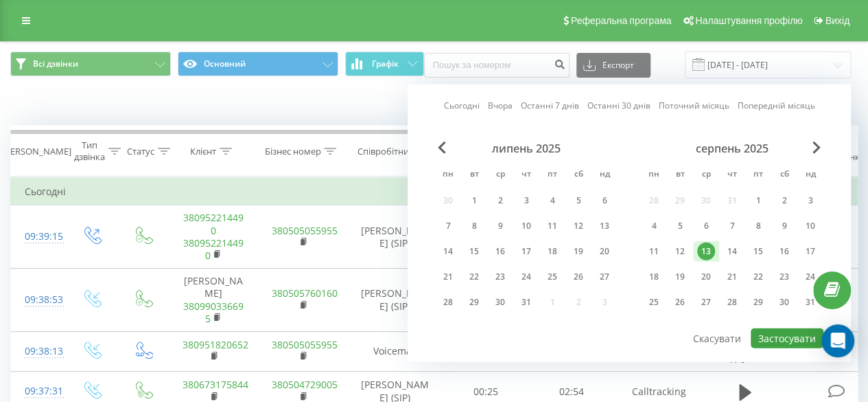  What do you see at coordinates (680, 226) in the screenshot?
I see `div: вт 5 серп 2025 р.` at bounding box center [680, 226].